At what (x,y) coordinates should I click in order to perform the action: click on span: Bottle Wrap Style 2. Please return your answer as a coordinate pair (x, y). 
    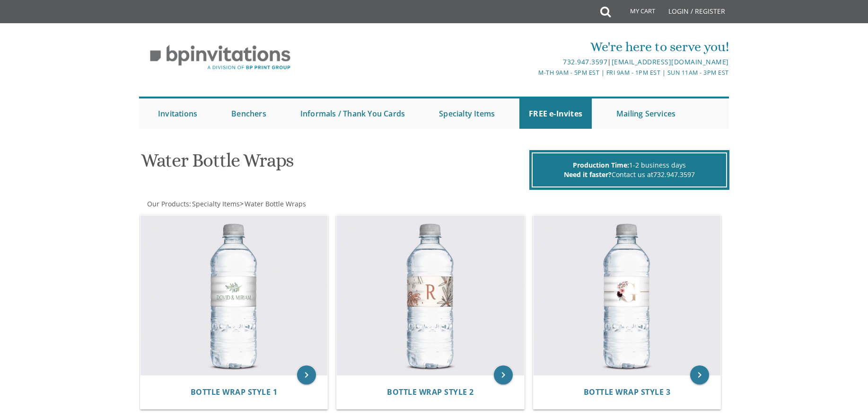
    Looking at the image, I should click on (430, 391).